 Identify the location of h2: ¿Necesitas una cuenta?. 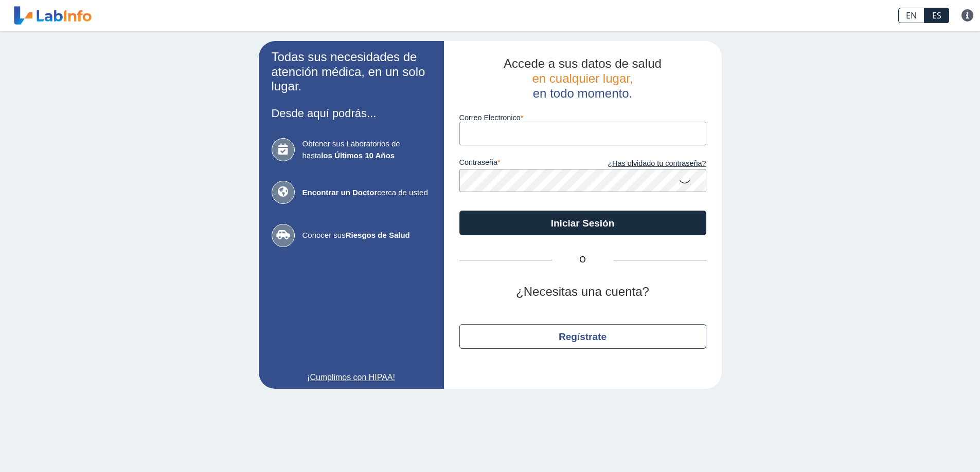
(584, 292).